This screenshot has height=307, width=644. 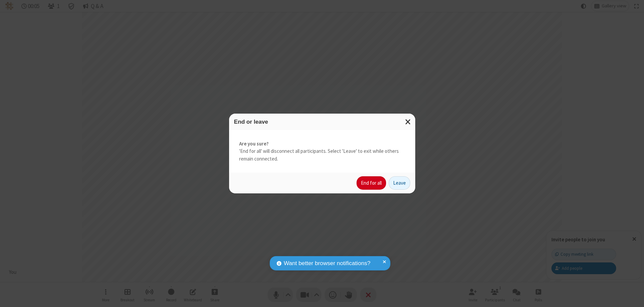 What do you see at coordinates (322, 144) in the screenshot?
I see `strong: Are you sure?` at bounding box center [322, 144].